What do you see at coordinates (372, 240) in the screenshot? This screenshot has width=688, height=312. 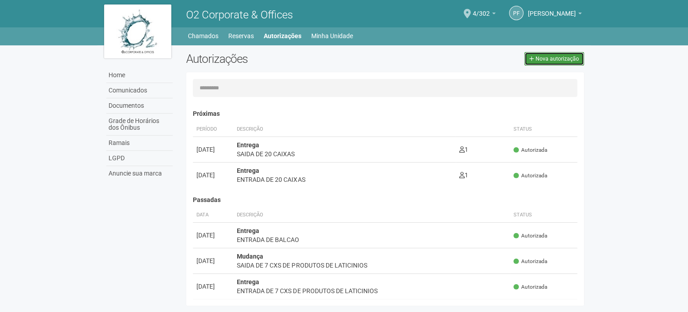 I see `div: ENTRADA DE BALCAO` at bounding box center [372, 240].